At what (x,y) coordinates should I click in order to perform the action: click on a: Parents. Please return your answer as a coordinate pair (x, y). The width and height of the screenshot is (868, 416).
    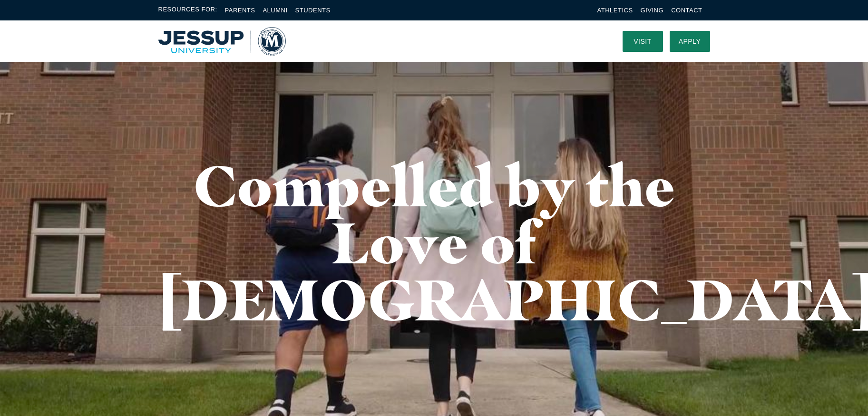
    Looking at the image, I should click on (240, 10).